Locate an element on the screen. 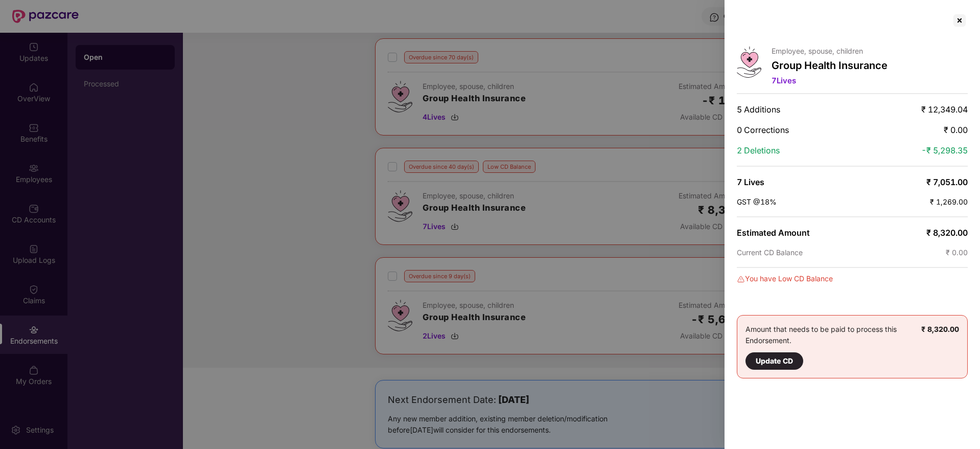 This screenshot has width=980, height=449. img: svg+xml;base64,PHN2ZyB4bWxucz0iaHR0cDovL3d3dy53My5vcmcvMjAwMC9zdmciIHdpZHRoPSI0Ny43MTQiIGhlaWdodD... is located at coordinates (749, 62).